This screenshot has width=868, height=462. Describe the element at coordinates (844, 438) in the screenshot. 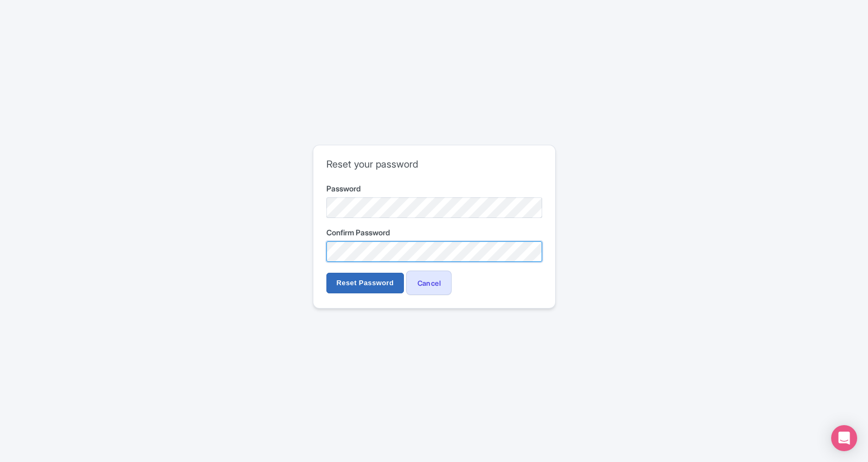

I see `div: Open Intercom Messenger` at that location.